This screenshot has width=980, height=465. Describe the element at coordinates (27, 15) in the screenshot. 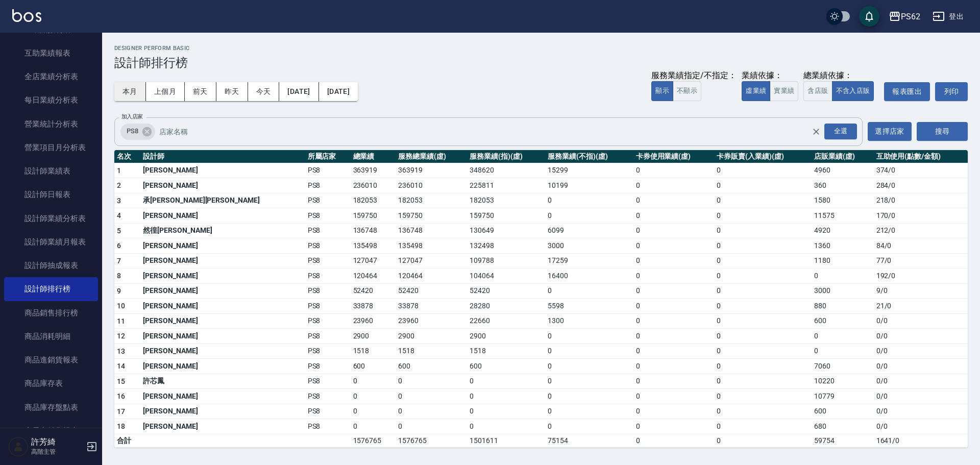

I see `img: Logo` at that location.